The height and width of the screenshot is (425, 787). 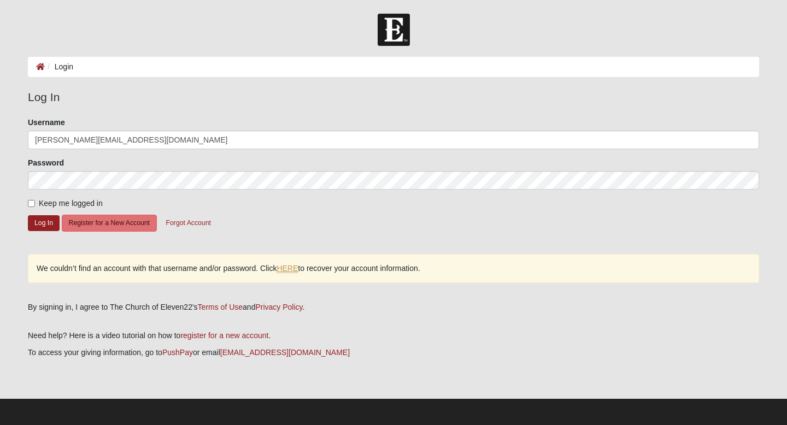 What do you see at coordinates (46, 163) in the screenshot?
I see `label: Password` at bounding box center [46, 163].